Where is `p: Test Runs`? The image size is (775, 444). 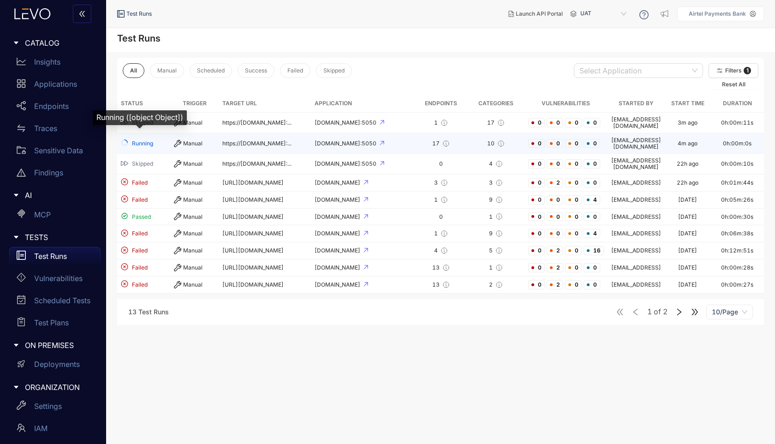
p: Test Runs is located at coordinates (50, 256).